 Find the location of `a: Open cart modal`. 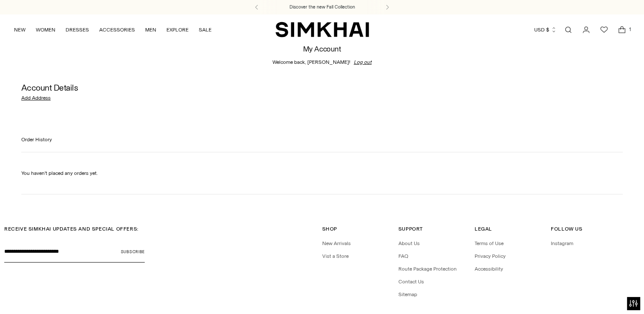

a: Open cart modal is located at coordinates (622, 30).